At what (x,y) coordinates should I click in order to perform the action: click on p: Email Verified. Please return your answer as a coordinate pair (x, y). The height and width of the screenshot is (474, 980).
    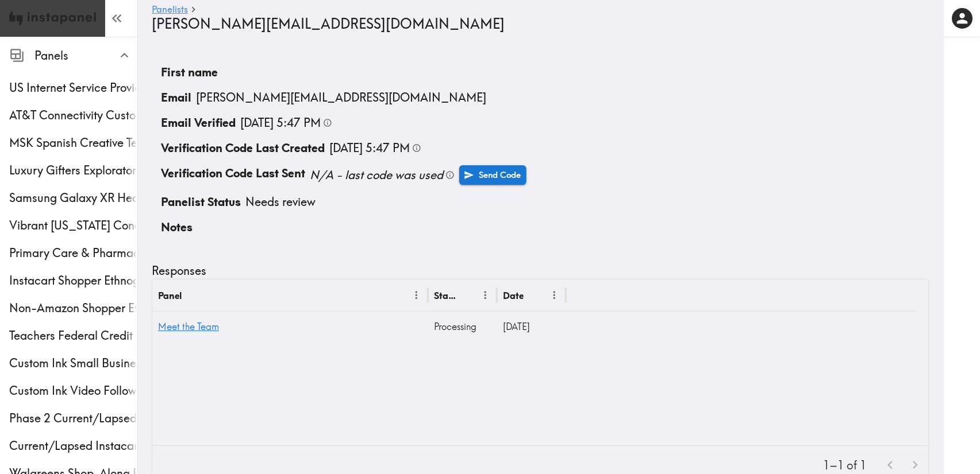
    Looking at the image, I should click on (198, 123).